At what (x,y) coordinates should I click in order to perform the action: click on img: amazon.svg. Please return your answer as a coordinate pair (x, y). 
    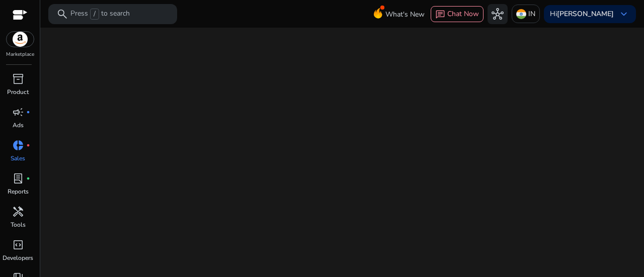
    Looking at the image, I should click on (20, 39).